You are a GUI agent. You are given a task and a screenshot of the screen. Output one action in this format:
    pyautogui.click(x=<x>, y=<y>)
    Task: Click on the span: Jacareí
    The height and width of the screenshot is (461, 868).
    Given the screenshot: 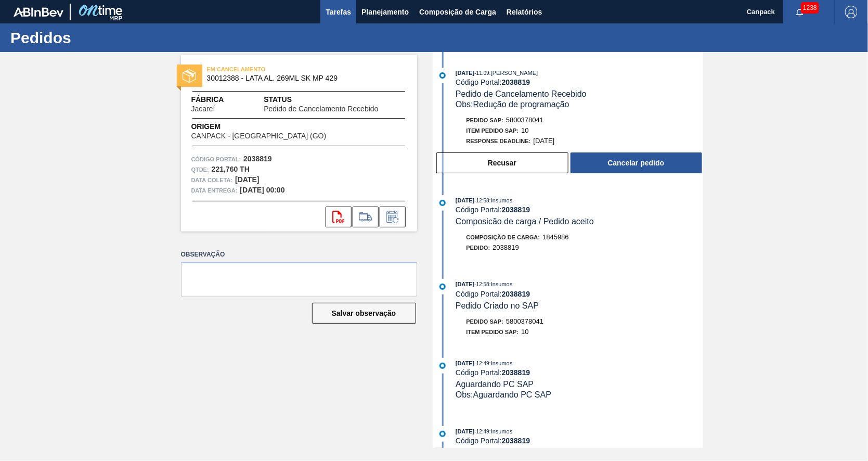 What is the action you would take?
    pyautogui.click(x=203, y=108)
    